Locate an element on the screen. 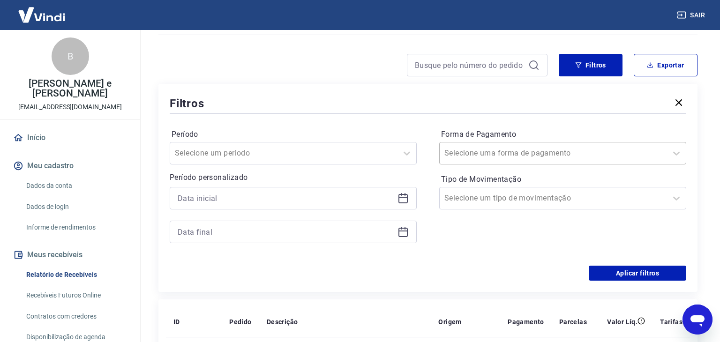  div: B is located at coordinates (70, 56).